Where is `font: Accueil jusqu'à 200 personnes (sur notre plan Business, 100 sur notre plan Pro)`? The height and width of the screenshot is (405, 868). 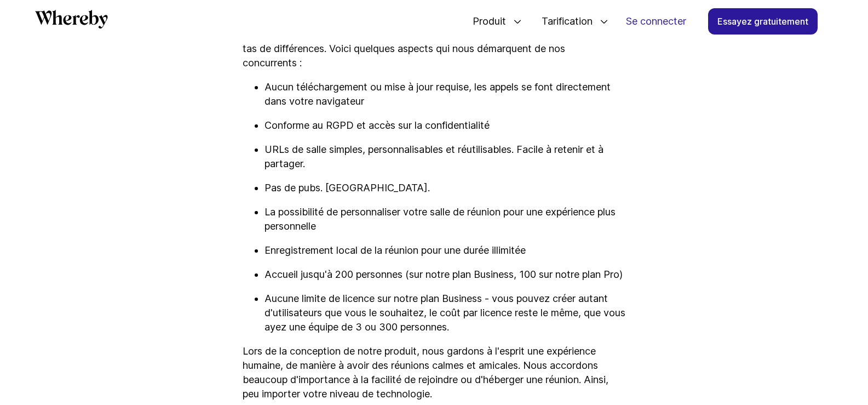 font: Accueil jusqu'à 200 personnes (sur notre plan Business, 100 sur notre plan Pro) is located at coordinates (444, 274).